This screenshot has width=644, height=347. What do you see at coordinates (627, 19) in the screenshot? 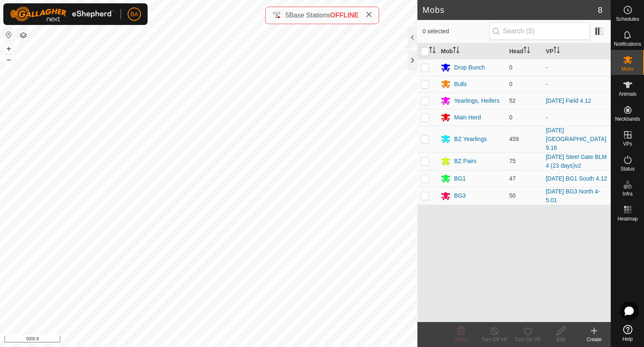
I see `span: Schedules` at bounding box center [627, 19].